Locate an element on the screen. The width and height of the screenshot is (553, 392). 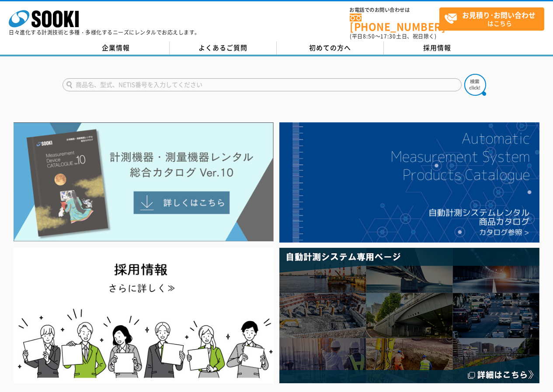
img: btn_search.png is located at coordinates (475, 85).